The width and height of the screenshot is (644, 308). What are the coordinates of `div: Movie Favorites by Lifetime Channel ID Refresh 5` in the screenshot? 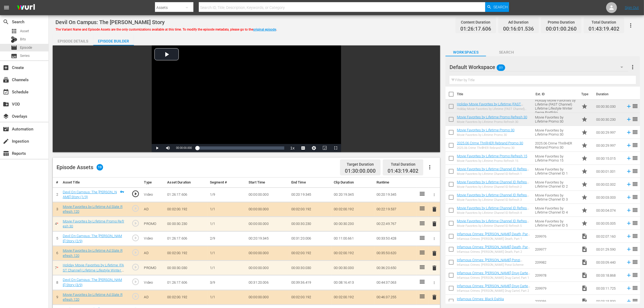 It's located at (494, 226).